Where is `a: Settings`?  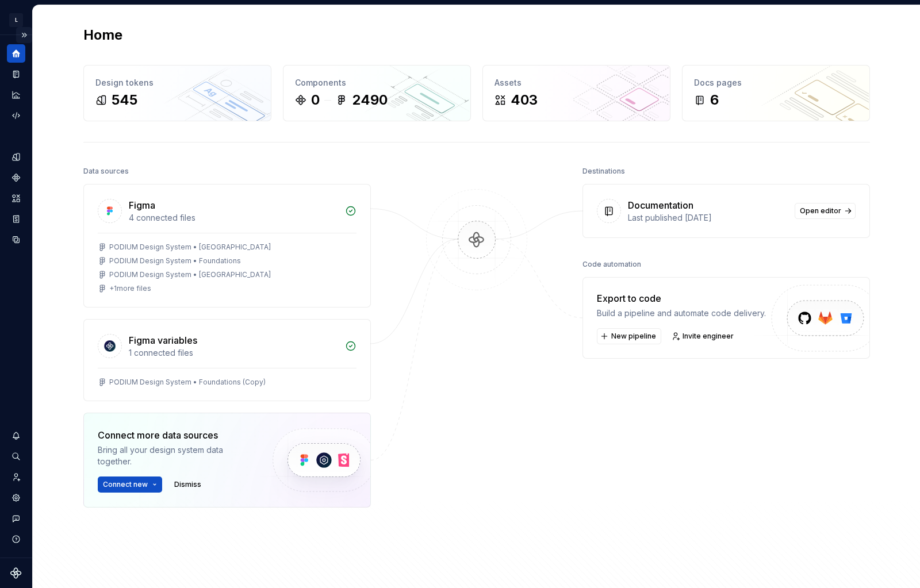
a: Settings is located at coordinates (16, 498).